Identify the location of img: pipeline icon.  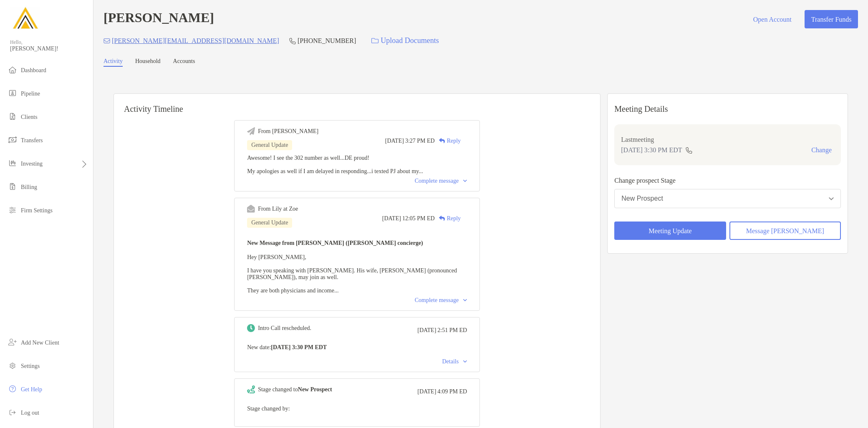
(12, 93).